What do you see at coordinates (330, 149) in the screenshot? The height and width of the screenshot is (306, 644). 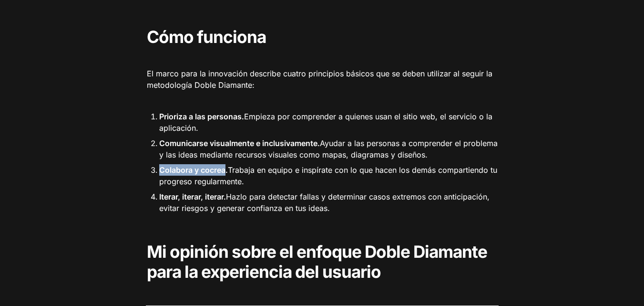 I see `font: Ayudar a las personas a comprender el problema y las ideas mediante recursos visuales como mapas,...` at bounding box center [330, 149].